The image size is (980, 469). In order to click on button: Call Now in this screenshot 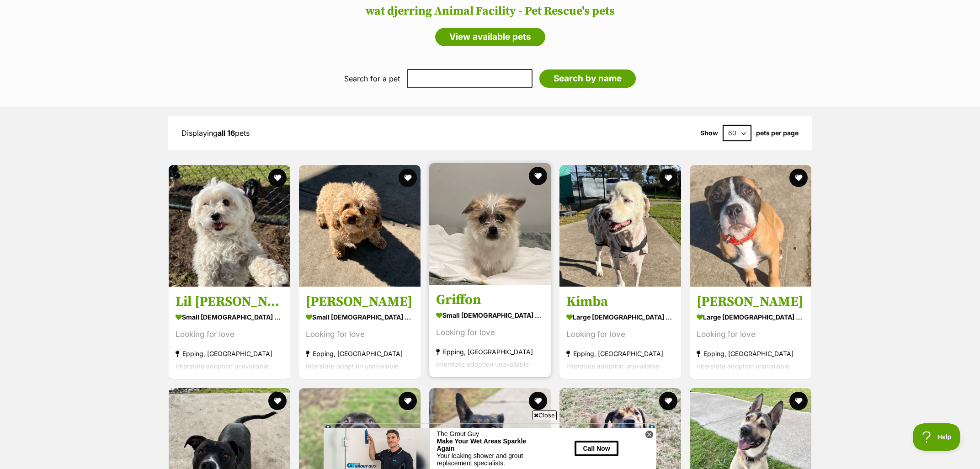, I will do `click(272, 20)`.